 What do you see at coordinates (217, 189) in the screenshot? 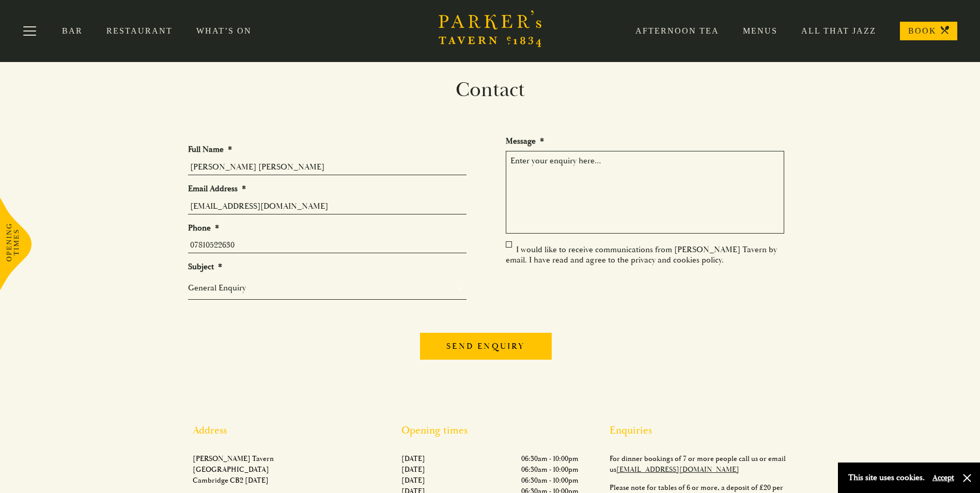
I see `label: Email Address` at bounding box center [217, 189].